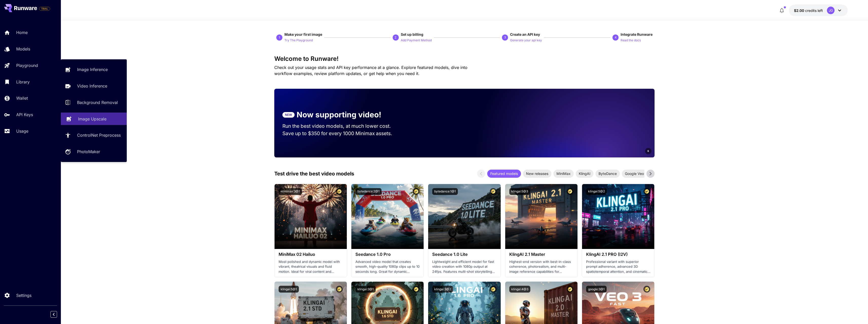  I want to click on span: Google Veo, so click(634, 173).